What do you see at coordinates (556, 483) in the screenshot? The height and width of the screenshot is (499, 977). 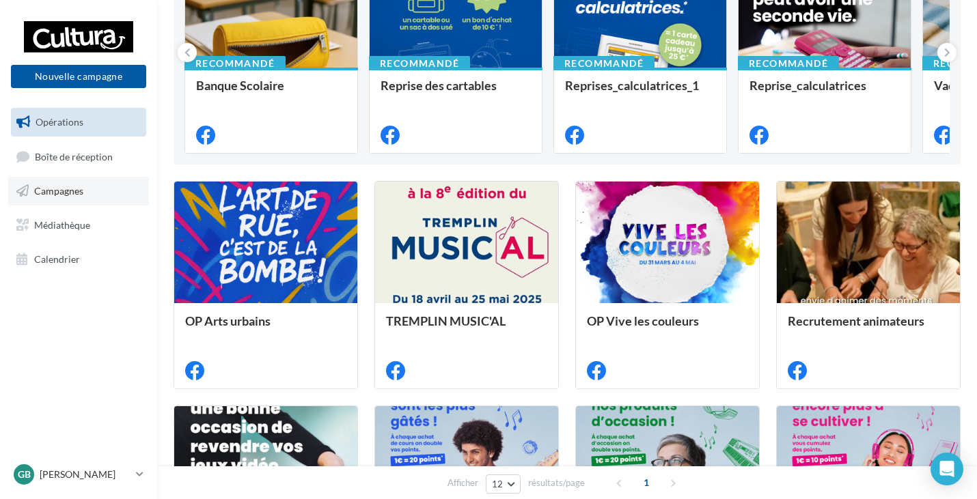 I see `span: résultats/page` at bounding box center [556, 483].